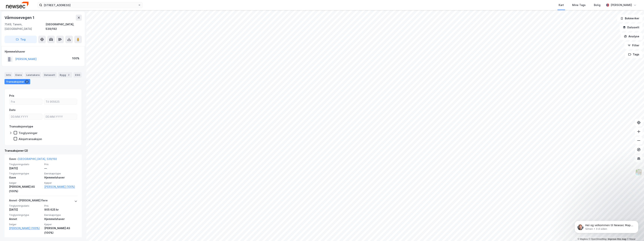 This screenshot has height=241, width=644. I want to click on div: Vårmosevegen 1, so click(20, 17).